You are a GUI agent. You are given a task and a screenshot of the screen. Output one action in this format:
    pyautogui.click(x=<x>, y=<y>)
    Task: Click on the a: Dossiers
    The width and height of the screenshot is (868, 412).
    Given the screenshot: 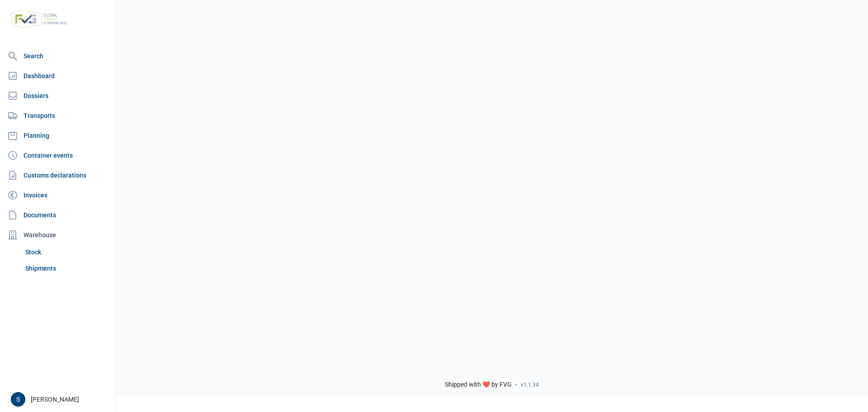 What is the action you would take?
    pyautogui.click(x=57, y=96)
    